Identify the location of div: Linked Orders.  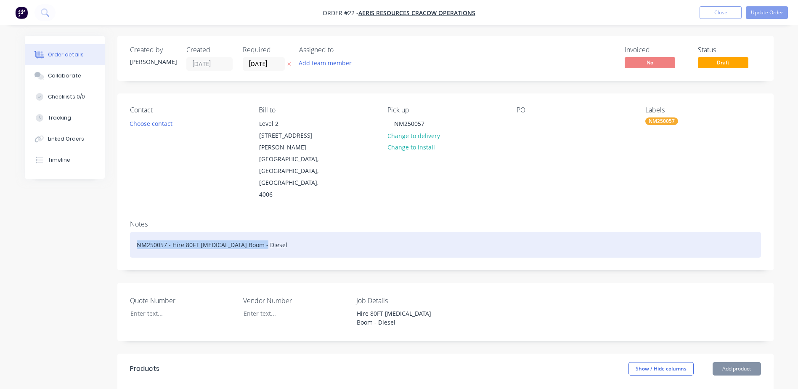
(66, 139).